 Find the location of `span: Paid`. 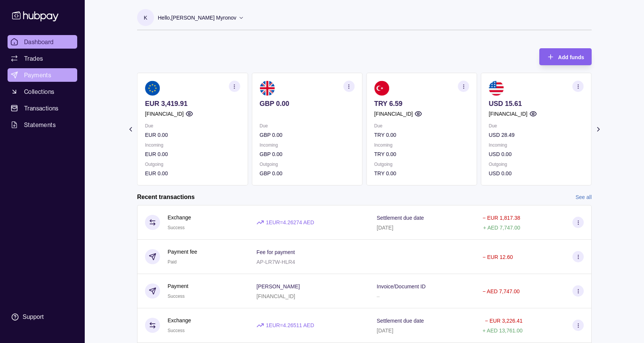

span: Paid is located at coordinates (172, 262).